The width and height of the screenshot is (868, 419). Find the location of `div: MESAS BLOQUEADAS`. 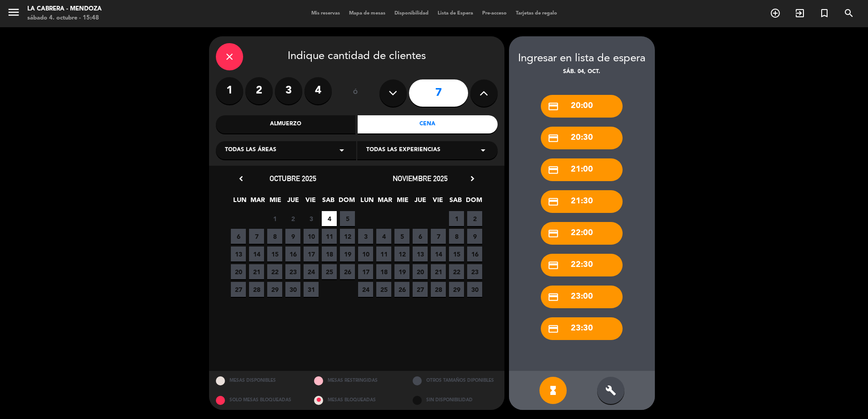

div: MESAS BLOQUEADAS is located at coordinates (356, 400).